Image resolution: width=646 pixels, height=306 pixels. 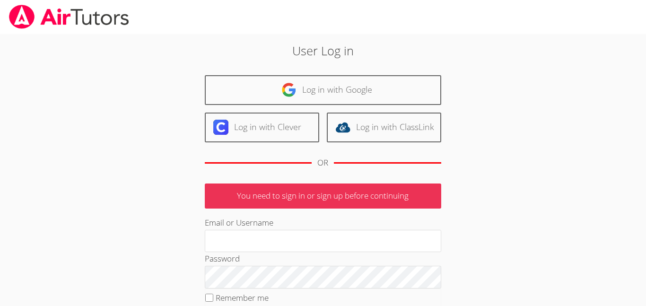 What do you see at coordinates (69, 17) in the screenshot?
I see `img: airtutors_banner-c4298cdbf04f3fff15de1276eac7730deb9818008684d7c2e4769d2f7ddbe033.png` at bounding box center [69, 17].